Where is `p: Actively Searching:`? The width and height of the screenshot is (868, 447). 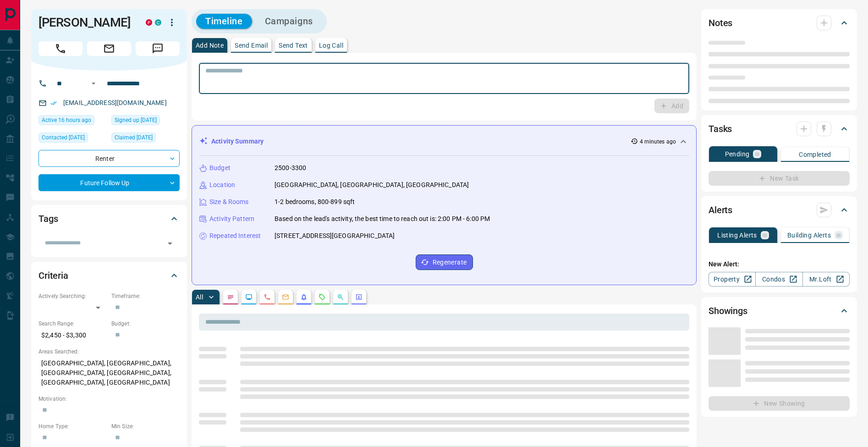 p: Actively Searching: is located at coordinates (72, 296).